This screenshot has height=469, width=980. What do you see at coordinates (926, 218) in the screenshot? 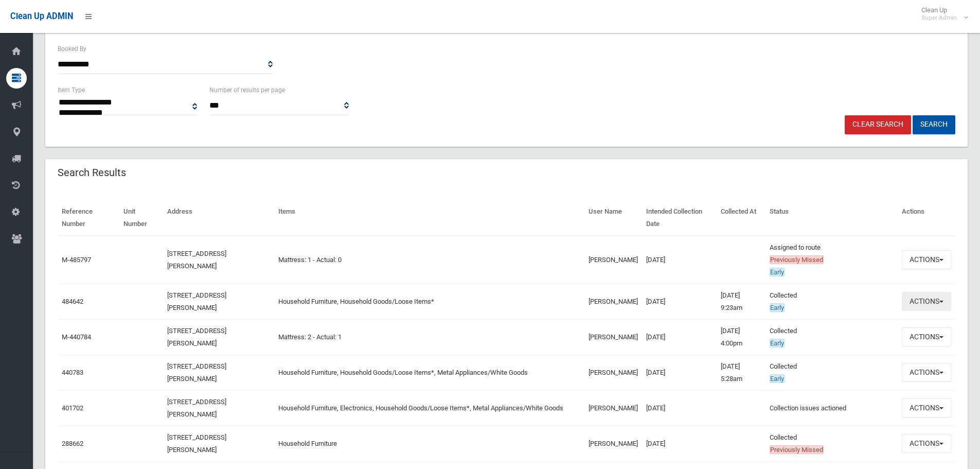
I see `th: Actions` at bounding box center [926, 218].